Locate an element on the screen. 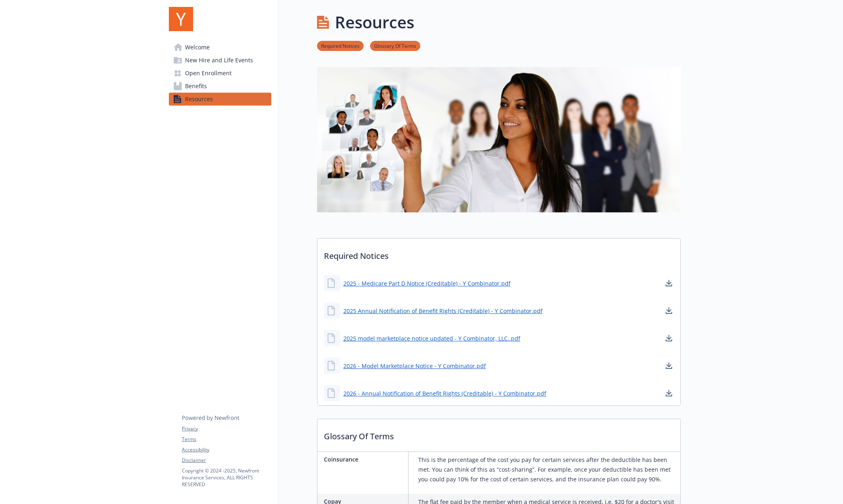  span: Benefits is located at coordinates (196, 86).